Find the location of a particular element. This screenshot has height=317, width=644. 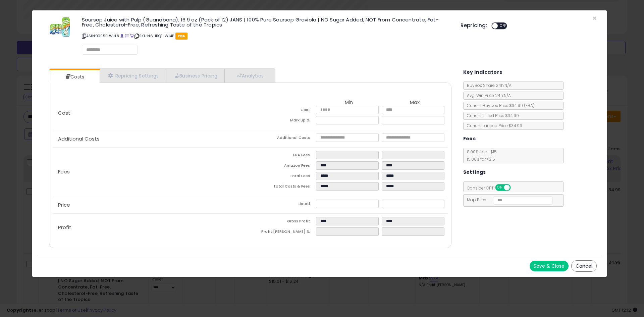

td: Cost is located at coordinates (283, 111).